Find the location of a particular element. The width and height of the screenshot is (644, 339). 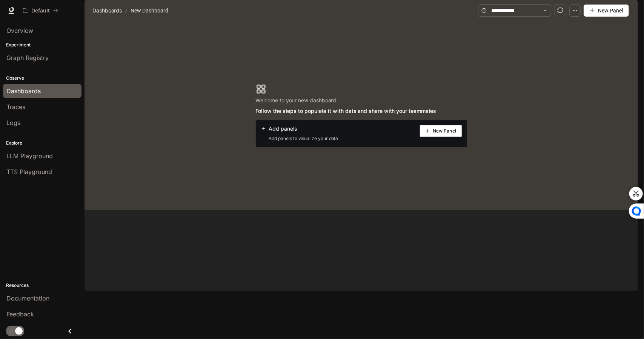

span: Welcome to your new dashboard is located at coordinates (346, 101).